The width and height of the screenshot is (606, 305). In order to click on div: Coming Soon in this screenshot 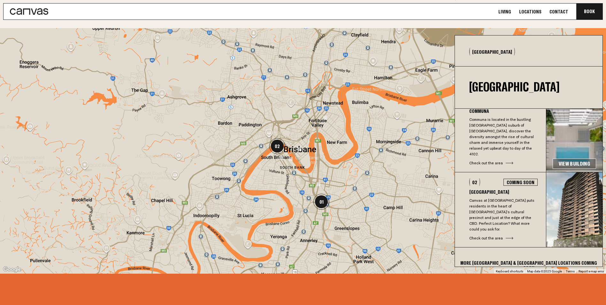, I will do `click(520, 182)`.